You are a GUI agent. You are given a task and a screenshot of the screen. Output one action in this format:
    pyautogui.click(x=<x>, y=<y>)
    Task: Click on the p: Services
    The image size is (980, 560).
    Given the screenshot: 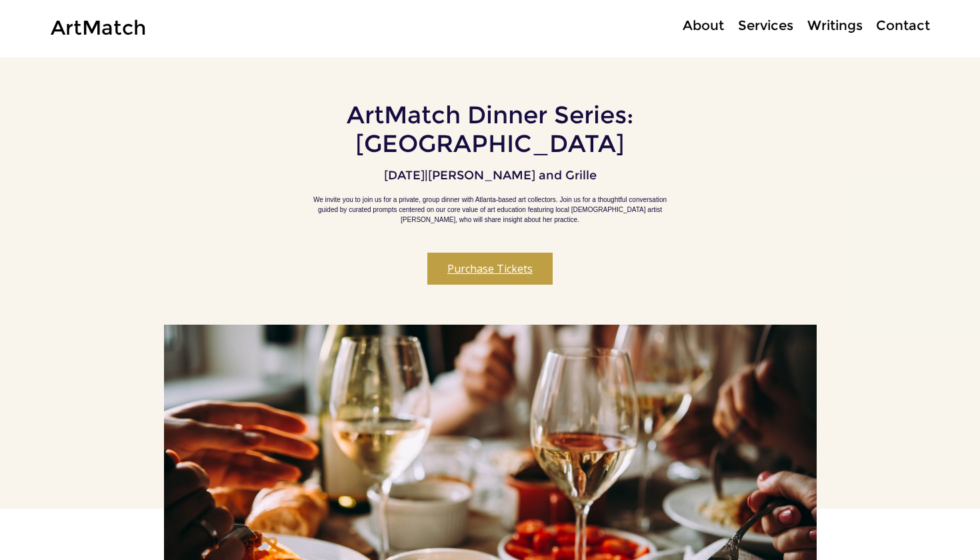 What is the action you would take?
    pyautogui.click(x=765, y=25)
    